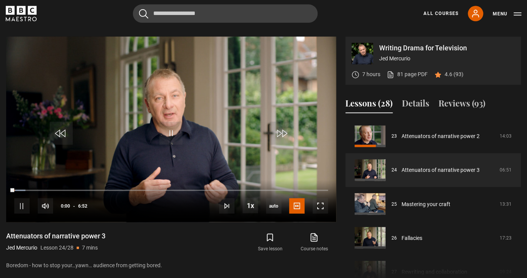  What do you see at coordinates (369, 105) in the screenshot?
I see `button: Lessons (28)` at bounding box center [369, 105].